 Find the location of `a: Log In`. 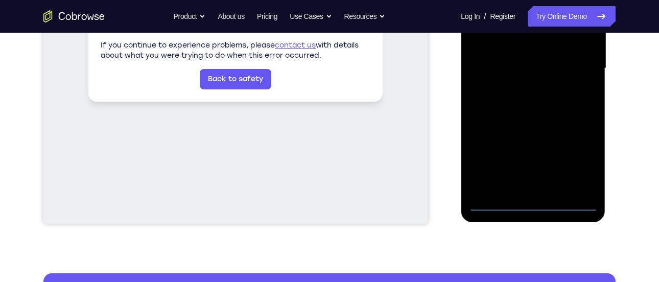

a: Log In is located at coordinates (470, 16).